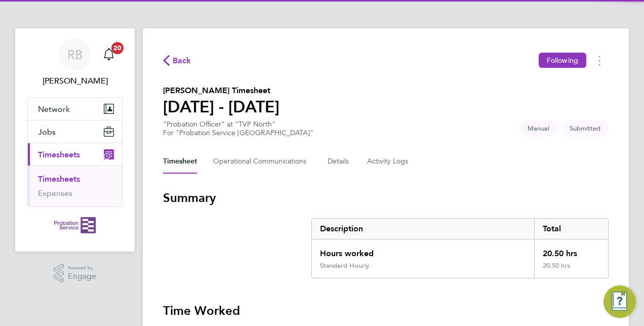 The height and width of the screenshot is (326, 644). Describe the element at coordinates (619, 301) in the screenshot. I see `button: Engage Resource Center` at that location.